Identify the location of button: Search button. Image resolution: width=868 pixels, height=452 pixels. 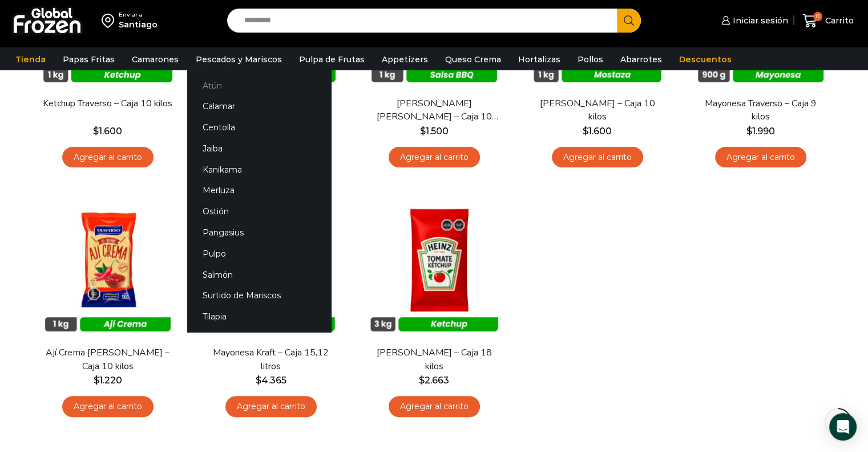
(629, 21).